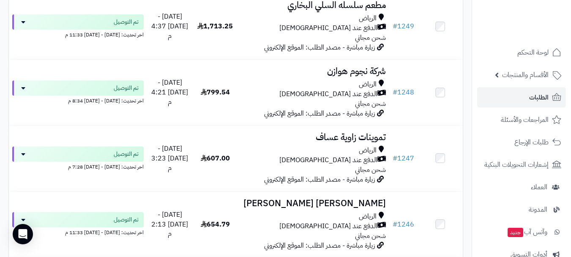 This screenshot has width=571, height=257. Describe the element at coordinates (522, 232) in the screenshot. I see `a: وآتس آبجديد` at that location.